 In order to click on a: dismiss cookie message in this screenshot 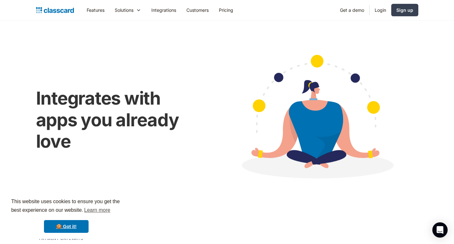, I will do `click(66, 226)`.